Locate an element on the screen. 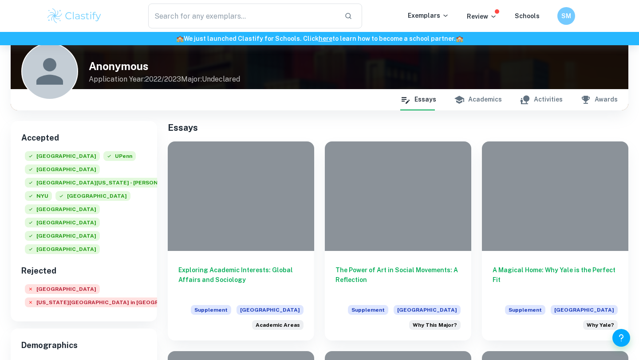  span: Academic Areas is located at coordinates (278, 325).